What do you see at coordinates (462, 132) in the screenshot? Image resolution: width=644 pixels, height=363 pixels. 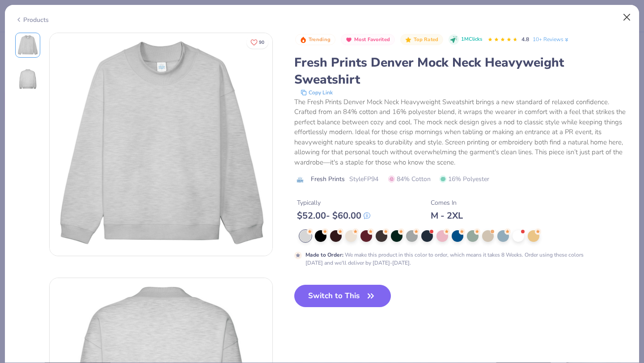 I see `div: The Fresh Prints Denver Mock Neck Heavyweight Sweatshirt brings a new standard of relaxed confide...` at bounding box center [462, 132].